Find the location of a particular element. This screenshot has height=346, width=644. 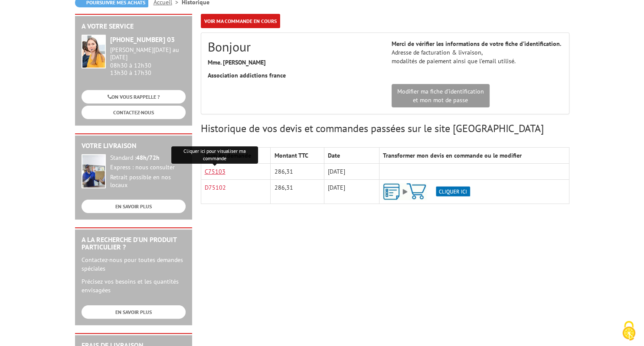

div: Retrait possible en nos locaux is located at coordinates (148, 182).